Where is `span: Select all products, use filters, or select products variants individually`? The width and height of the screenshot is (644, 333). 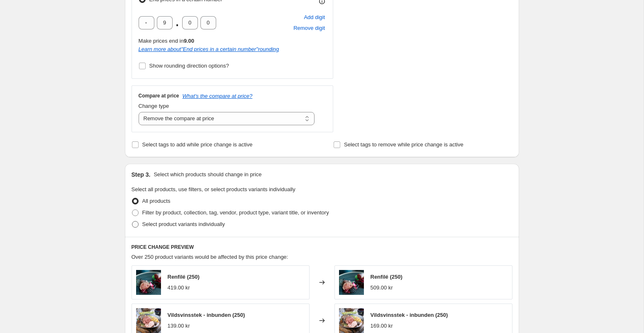 span: Select all products, use filters, or select products variants individually is located at coordinates (213, 189).